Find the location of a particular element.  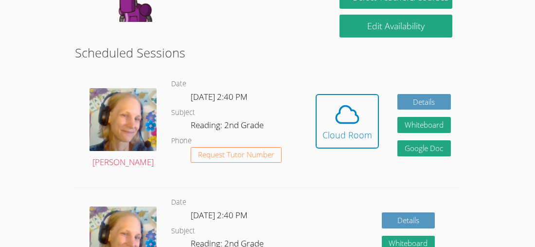

a: Edit Availability is located at coordinates (396, 26).